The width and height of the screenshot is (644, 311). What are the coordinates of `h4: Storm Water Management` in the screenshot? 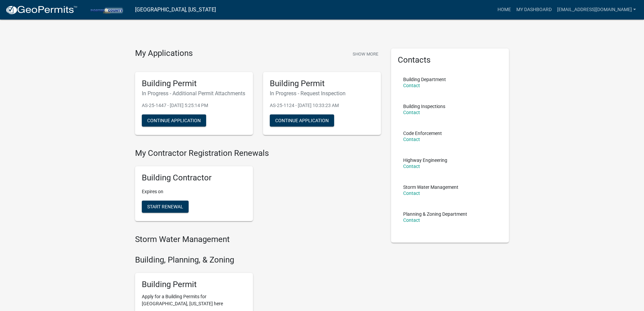 It's located at (258, 239).